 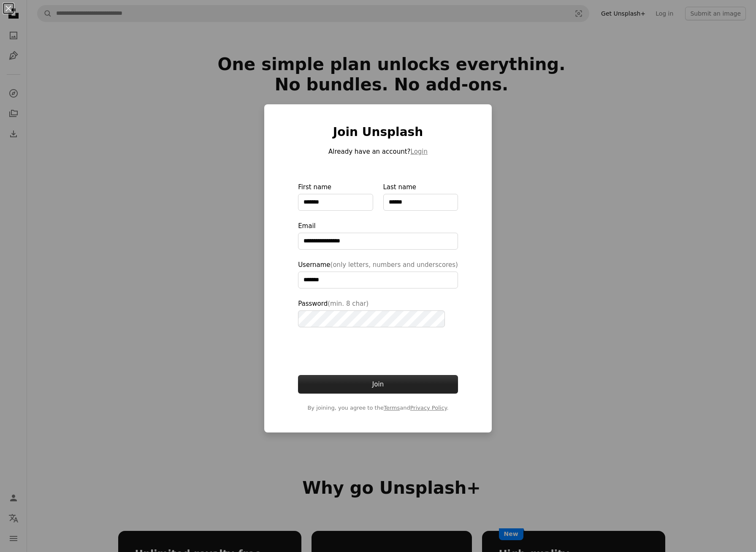 I want to click on a: Privacy Policy, so click(x=428, y=407).